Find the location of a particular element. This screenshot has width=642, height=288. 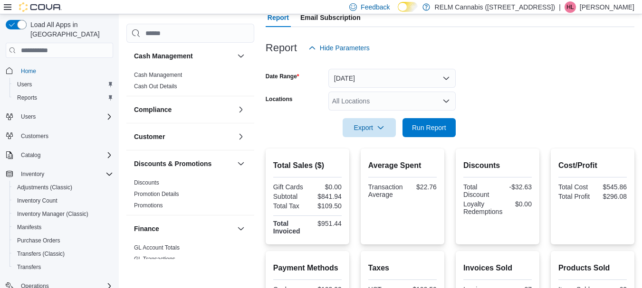

span: Promotions is located at coordinates (148, 206).